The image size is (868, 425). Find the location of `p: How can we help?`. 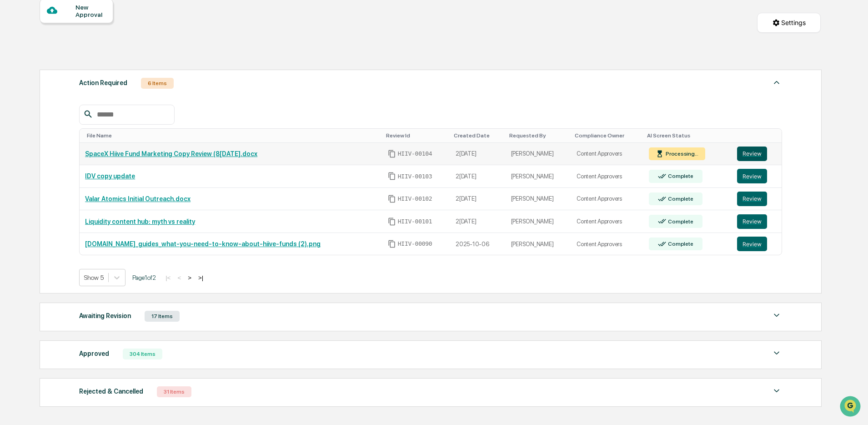

p: How can we help? is located at coordinates (88, 27).